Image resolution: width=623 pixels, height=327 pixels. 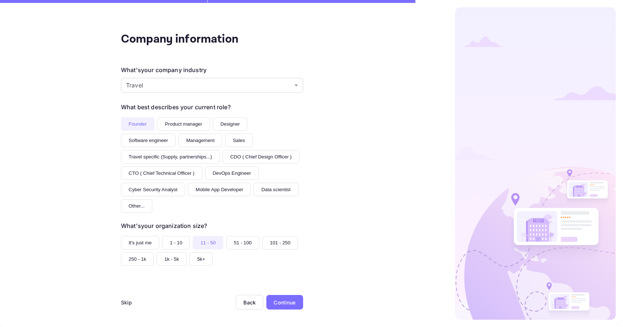 I want to click on img: logo, so click(x=535, y=164).